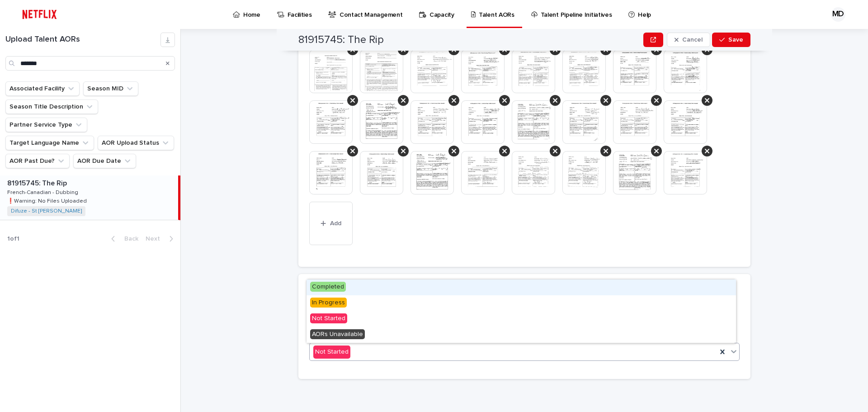  I want to click on span: Completed, so click(328, 286).